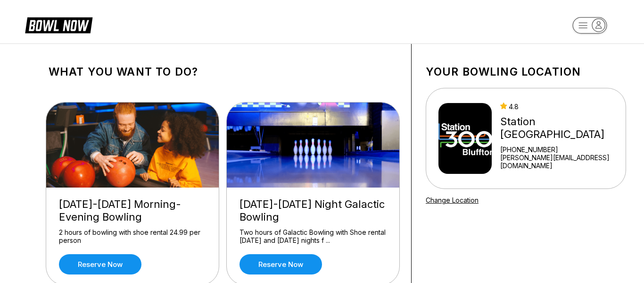  What do you see at coordinates (133, 145) in the screenshot?
I see `img: Friday-Sunday Morning-Evening Bowling` at bounding box center [133, 145].